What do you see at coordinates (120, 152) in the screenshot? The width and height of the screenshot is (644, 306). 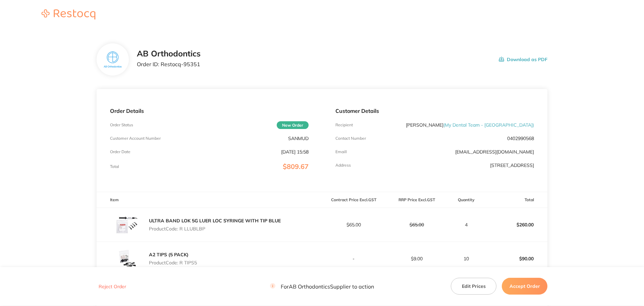 I see `p: Order Date` at bounding box center [120, 152].